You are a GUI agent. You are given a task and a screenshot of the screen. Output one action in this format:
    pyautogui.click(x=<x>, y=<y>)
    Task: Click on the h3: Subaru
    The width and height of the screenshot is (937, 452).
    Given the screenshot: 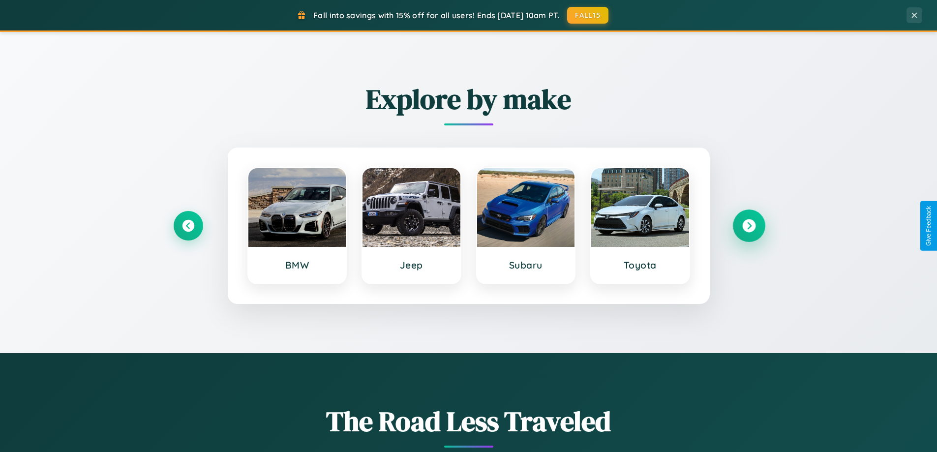 What is the action you would take?
    pyautogui.click(x=526, y=265)
    